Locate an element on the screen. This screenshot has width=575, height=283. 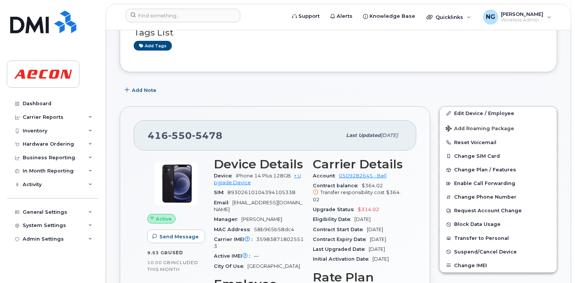
h3: Device Details is located at coordinates (259, 164).